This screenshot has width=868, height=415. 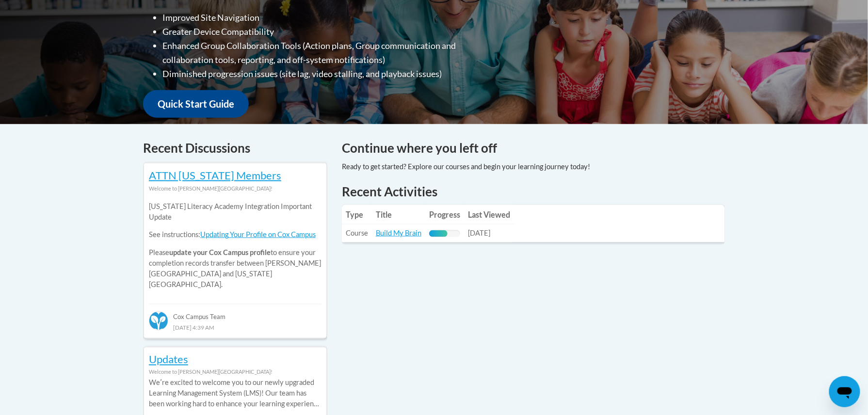 I want to click on div: Progress, %, so click(x=438, y=234).